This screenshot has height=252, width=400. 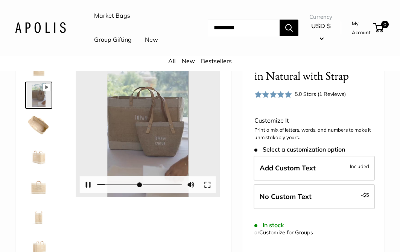 What do you see at coordinates (314, 168) in the screenshot?
I see `label: Add Custom Text` at bounding box center [314, 168].